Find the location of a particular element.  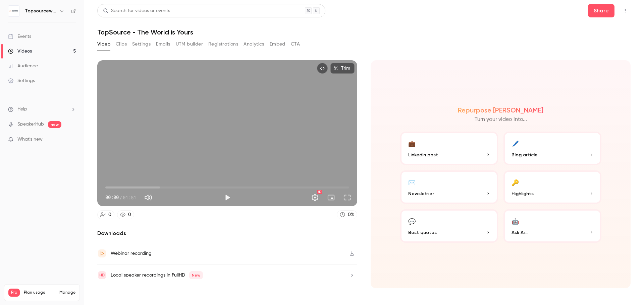

span: 01:51 is located at coordinates (129, 197).